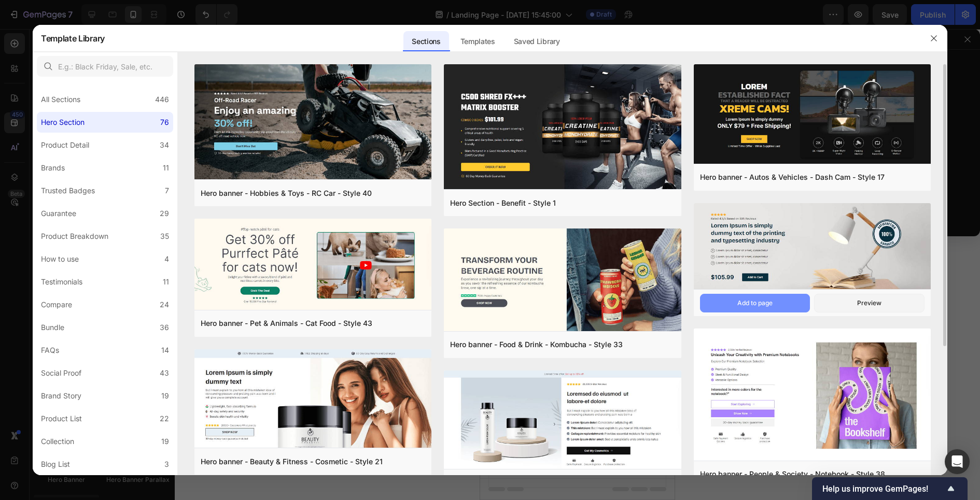 Image resolution: width=980 pixels, height=500 pixels. Describe the element at coordinates (793, 177) in the screenshot. I see `div: Hero banner - Autos & Vehicles - Dash Cam - Style 17` at that location.